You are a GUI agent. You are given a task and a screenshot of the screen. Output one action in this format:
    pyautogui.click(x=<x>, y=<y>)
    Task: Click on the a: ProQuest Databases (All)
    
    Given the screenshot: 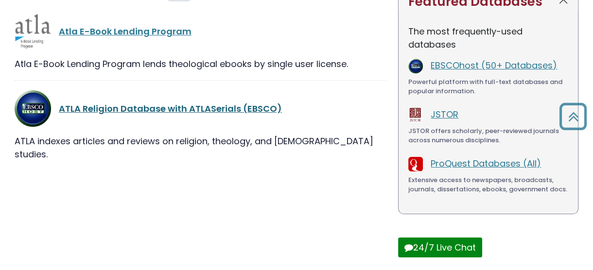 What is the action you would take?
    pyautogui.click(x=486, y=163)
    